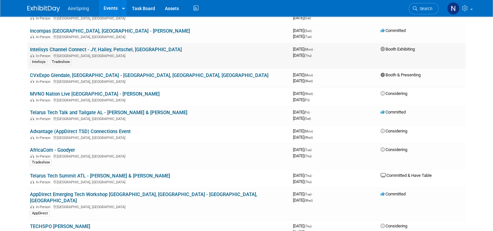 Image resolution: width=493 pixels, height=231 pixels. I want to click on img: ExhibitDay, so click(44, 9).